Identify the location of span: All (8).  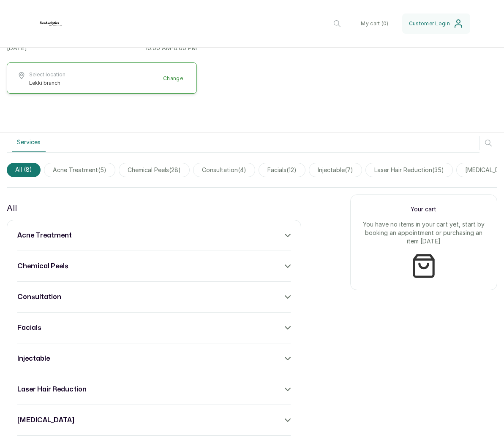
(23, 170).